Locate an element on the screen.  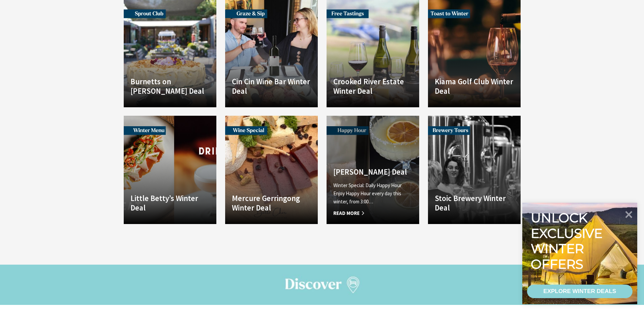
a: EXPLORE WINTER DEALS is located at coordinates (580, 292).